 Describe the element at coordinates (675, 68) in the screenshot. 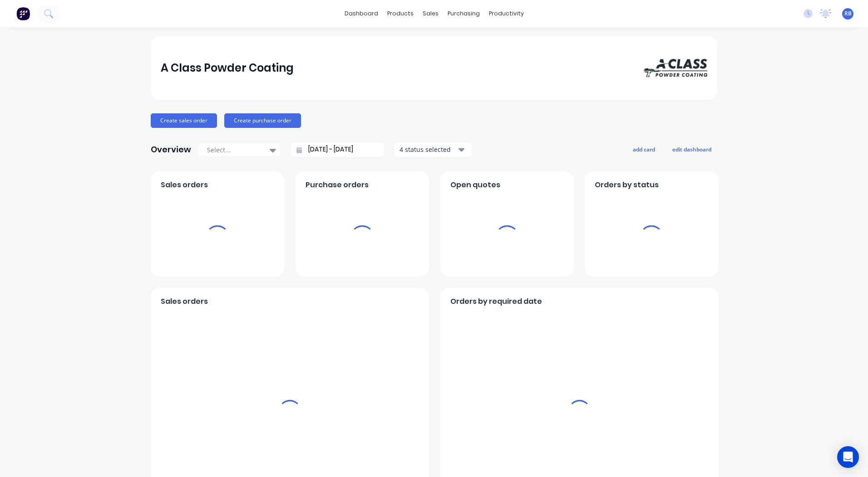

I see `img: A Class Powder Coating` at that location.